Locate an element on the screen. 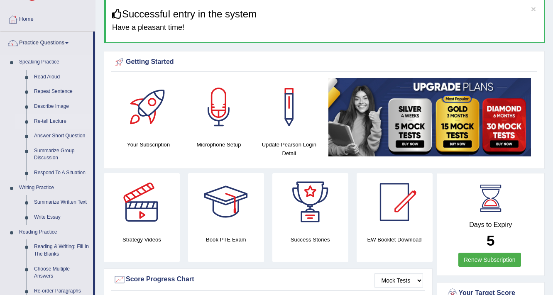 This screenshot has height=295, width=553. h4: Update Pearson Login Detail is located at coordinates (289, 149).